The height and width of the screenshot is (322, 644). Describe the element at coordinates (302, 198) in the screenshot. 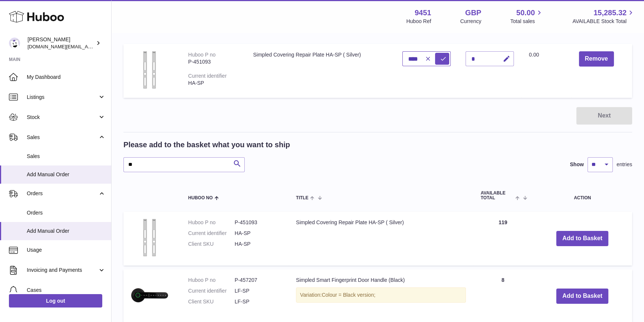

I see `span: Title` at that location.